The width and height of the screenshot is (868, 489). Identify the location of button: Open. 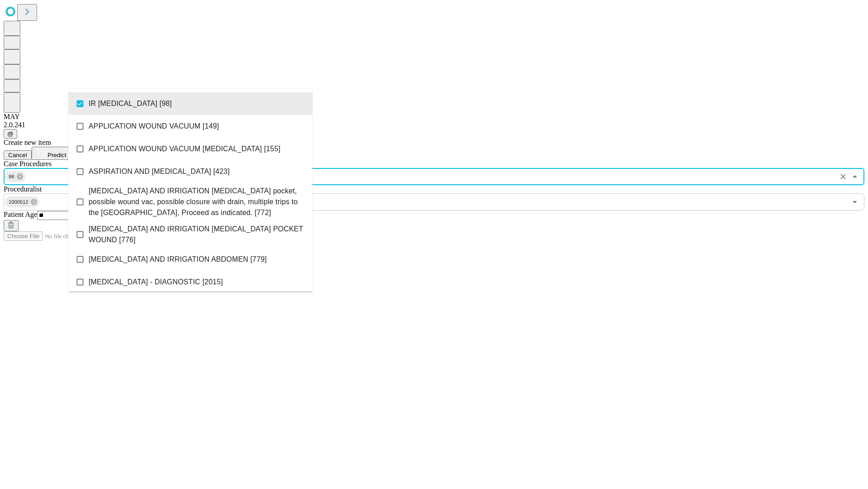
(855, 201).